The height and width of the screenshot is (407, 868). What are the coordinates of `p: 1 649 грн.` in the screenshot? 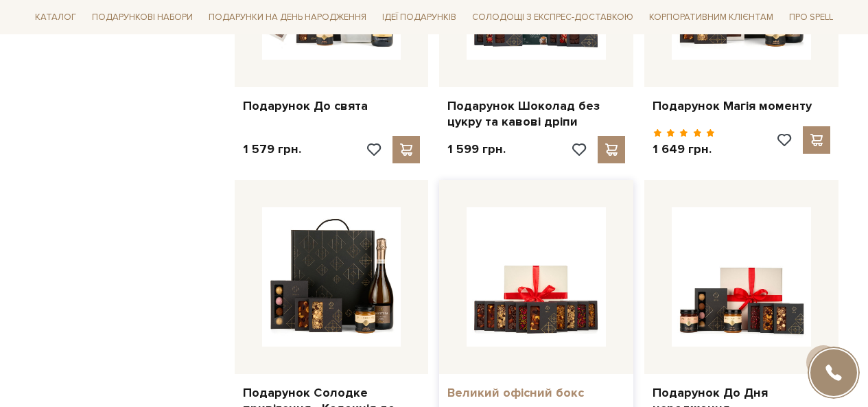 It's located at (683, 149).